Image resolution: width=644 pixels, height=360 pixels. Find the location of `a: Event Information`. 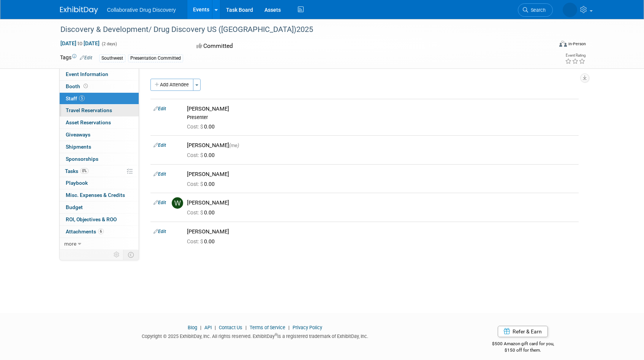

a: Event Information is located at coordinates (99, 74).